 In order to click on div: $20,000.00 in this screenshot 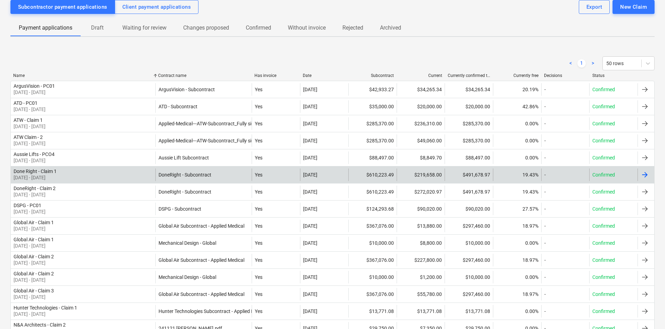, I will do `click(469, 106)`.